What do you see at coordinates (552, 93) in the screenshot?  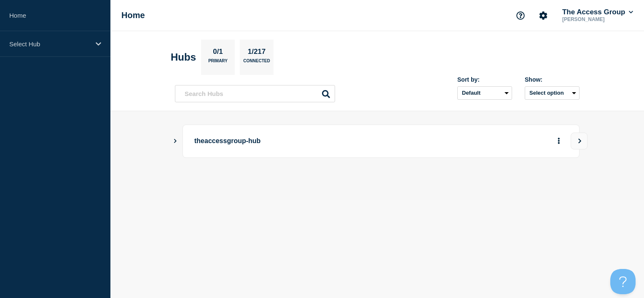 I see `button: Select option` at bounding box center [552, 93].